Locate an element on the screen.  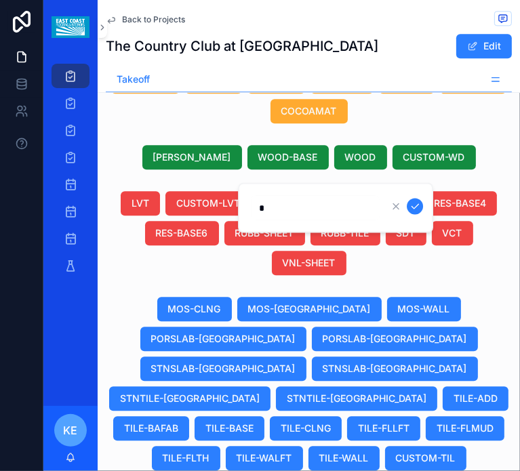
span: VCT is located at coordinates (452, 233).